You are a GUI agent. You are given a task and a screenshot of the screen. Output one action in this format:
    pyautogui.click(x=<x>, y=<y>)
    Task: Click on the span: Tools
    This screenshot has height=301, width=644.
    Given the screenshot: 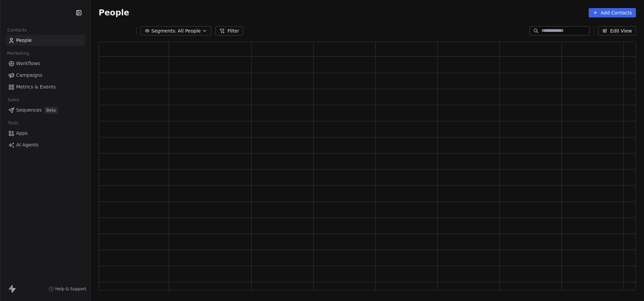 What is the action you would take?
    pyautogui.click(x=13, y=123)
    